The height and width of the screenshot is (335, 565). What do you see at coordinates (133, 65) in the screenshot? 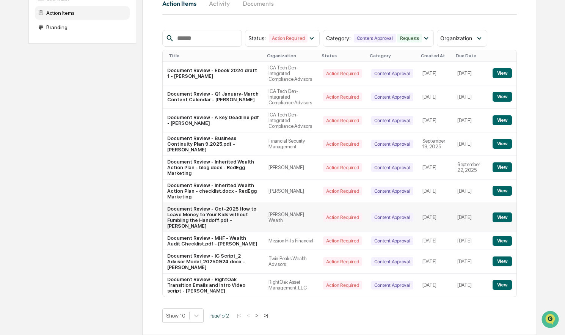
I see `button: Start new chat` at bounding box center [133, 65].